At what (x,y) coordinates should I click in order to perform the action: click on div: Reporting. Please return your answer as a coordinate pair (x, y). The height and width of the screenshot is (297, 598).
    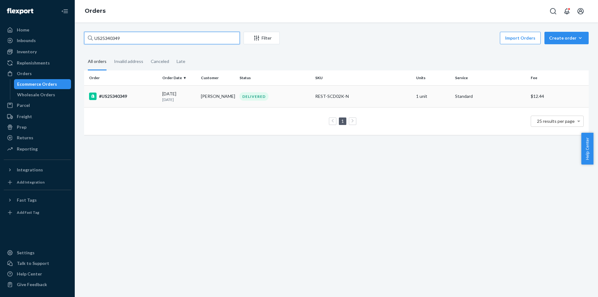
    Looking at the image, I should click on (27, 149).